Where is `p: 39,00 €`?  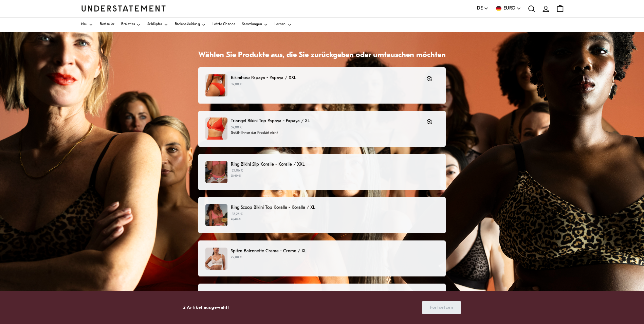 p: 39,00 € is located at coordinates (326, 85).